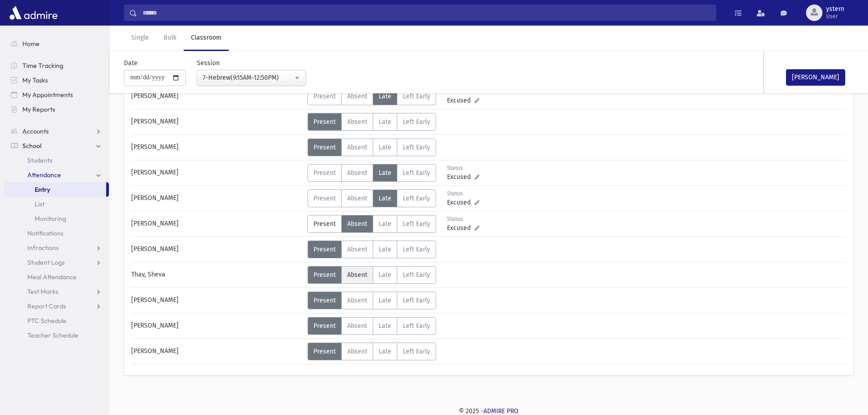  What do you see at coordinates (43, 291) in the screenshot?
I see `span: Test Marks` at bounding box center [43, 291].